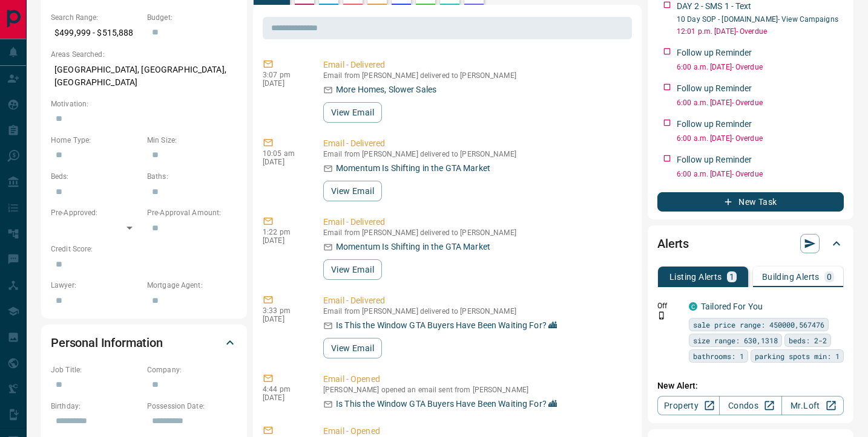 This screenshot has width=868, height=437. Describe the element at coordinates (807, 340) in the screenshot. I see `span: beds: 2-2` at that location.